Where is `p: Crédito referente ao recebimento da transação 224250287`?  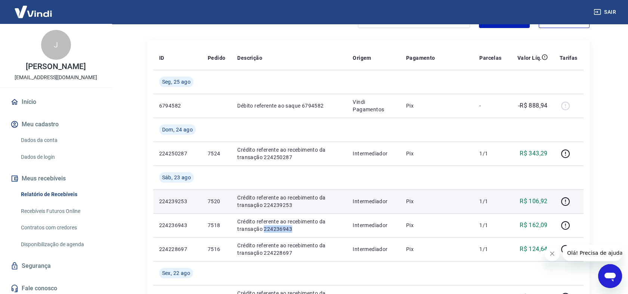
p: Crédito referente ao recebimento da transação 224250287 is located at coordinates (289, 154).